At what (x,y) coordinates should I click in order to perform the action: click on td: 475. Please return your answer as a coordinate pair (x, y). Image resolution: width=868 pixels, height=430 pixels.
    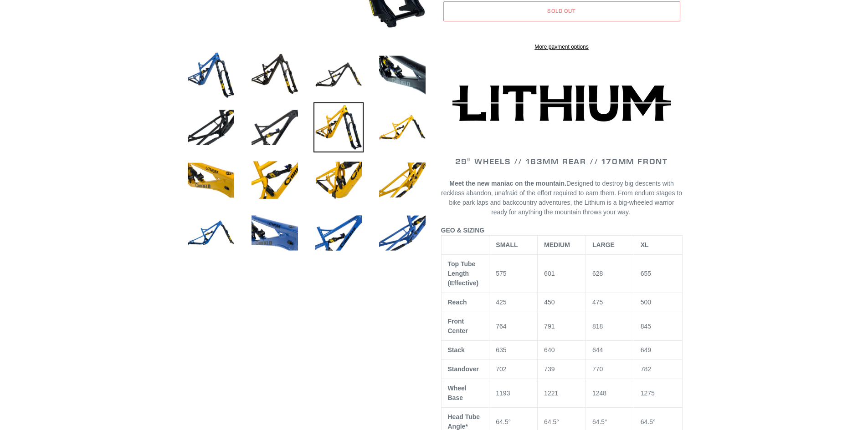
    Looking at the image, I should click on (609, 302).